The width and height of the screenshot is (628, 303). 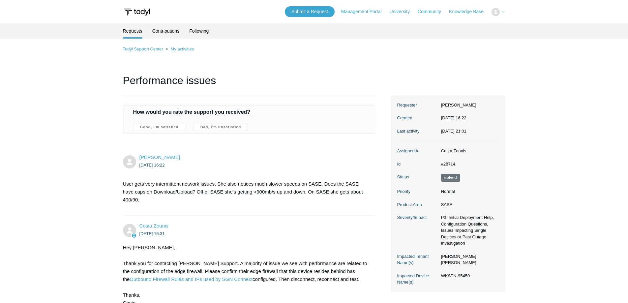 I want to click on dd: Normal, so click(x=468, y=191).